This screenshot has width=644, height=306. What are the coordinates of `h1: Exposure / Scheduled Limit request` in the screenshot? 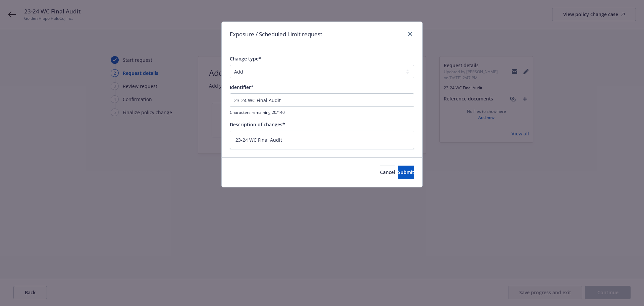 It's located at (276, 34).